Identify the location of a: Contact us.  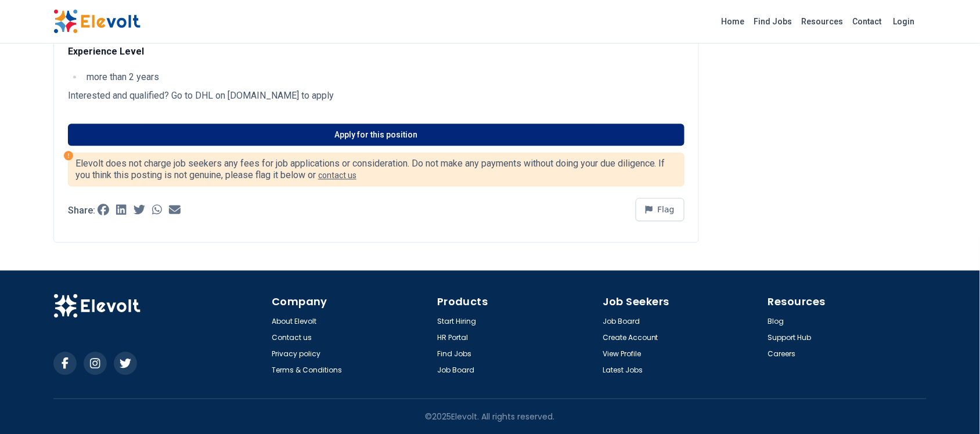
(292, 338).